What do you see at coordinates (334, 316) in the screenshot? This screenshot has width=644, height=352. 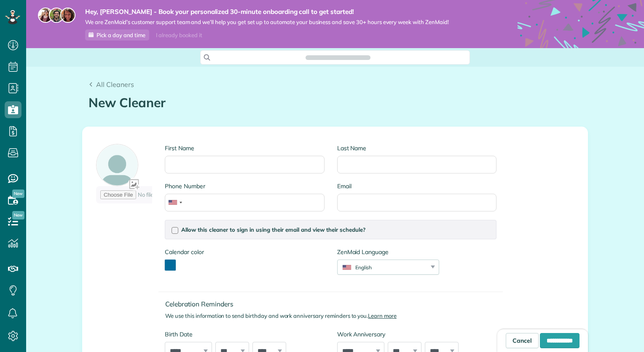 I see `p: We use this information to send birthday and work anniversary reminders to you.` at bounding box center [334, 316].